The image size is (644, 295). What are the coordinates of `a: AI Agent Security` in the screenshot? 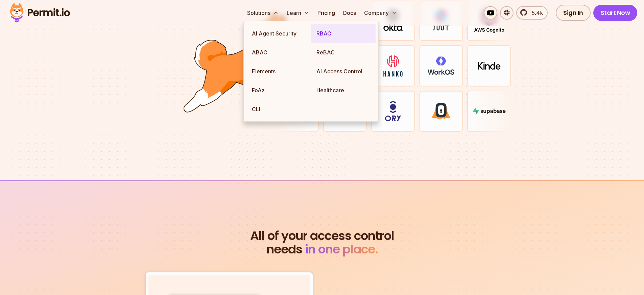 It's located at (278, 33).